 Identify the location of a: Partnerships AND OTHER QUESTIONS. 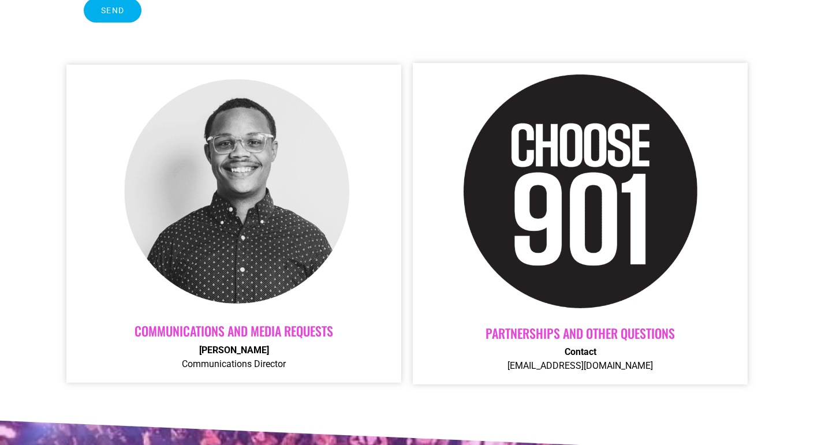
(580, 333).